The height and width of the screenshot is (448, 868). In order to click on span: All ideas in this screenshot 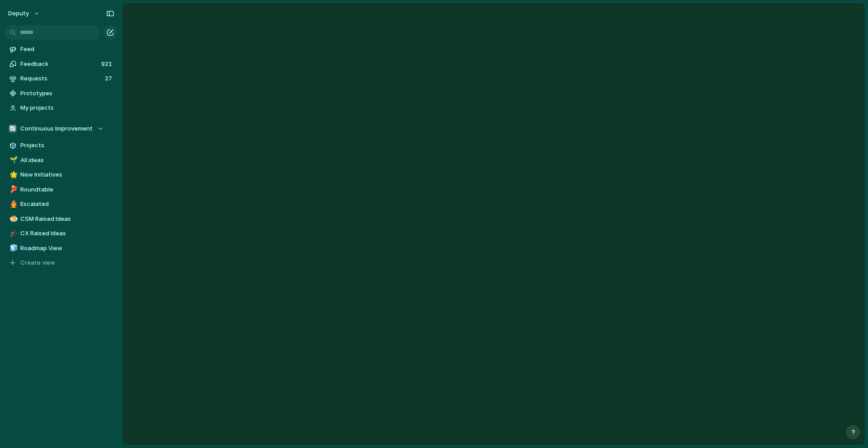, I will do `click(67, 160)`.